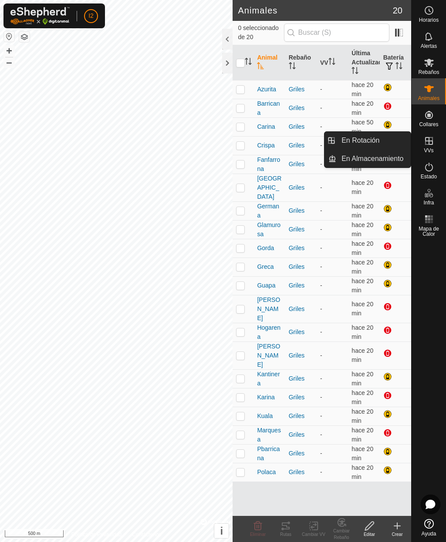 This screenshot has width=446, height=542. Describe the element at coordinates (428, 20) in the screenshot. I see `span: Horarios` at that location.